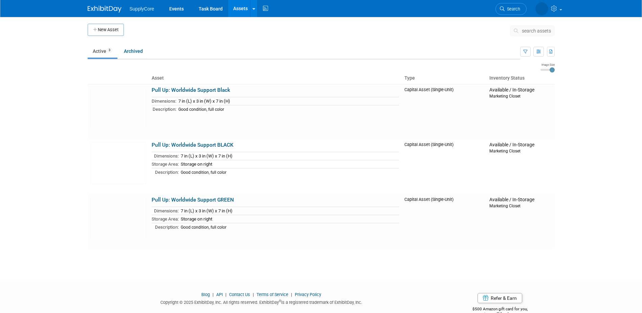 This screenshot has height=313, width=642. Describe the element at coordinates (512, 9) in the screenshot. I see `span: Search` at that location.